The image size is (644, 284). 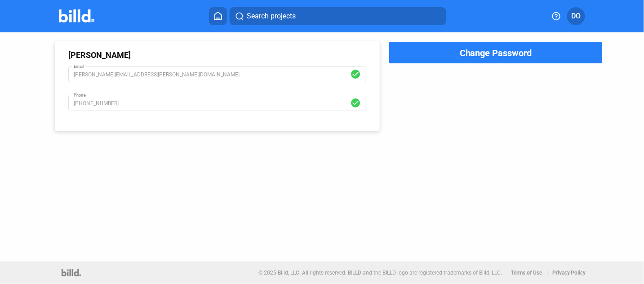 I want to click on b: Terms of Use, so click(x=526, y=273).